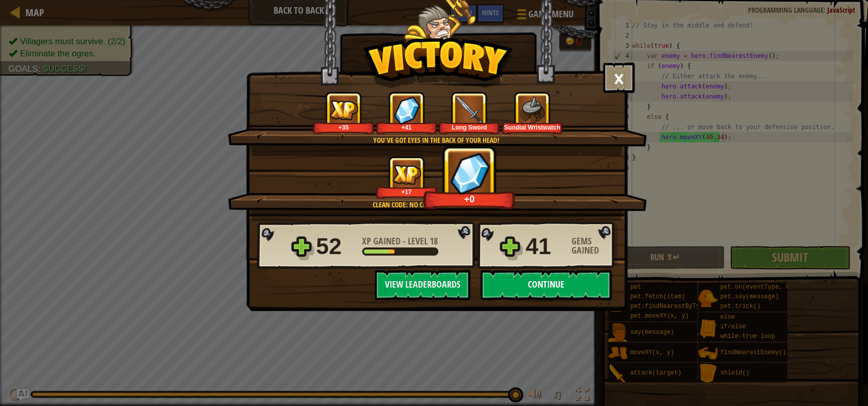 This screenshot has height=406, width=868. I want to click on div: +17, so click(406, 192).